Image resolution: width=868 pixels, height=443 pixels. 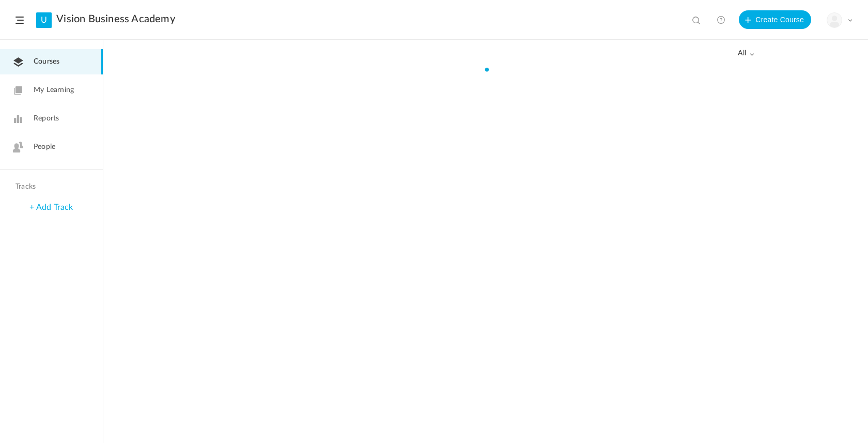 What do you see at coordinates (746, 53) in the screenshot?
I see `span: all` at bounding box center [746, 53].